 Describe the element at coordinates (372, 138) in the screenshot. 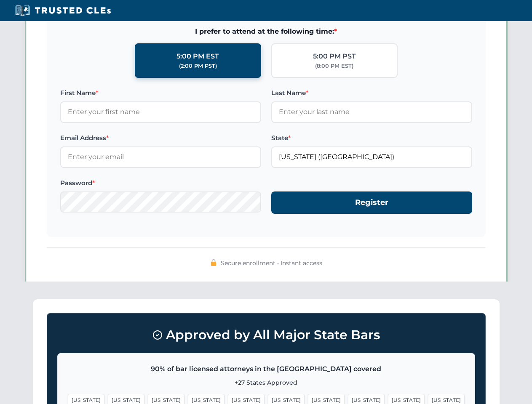

I see `label: State` at that location.